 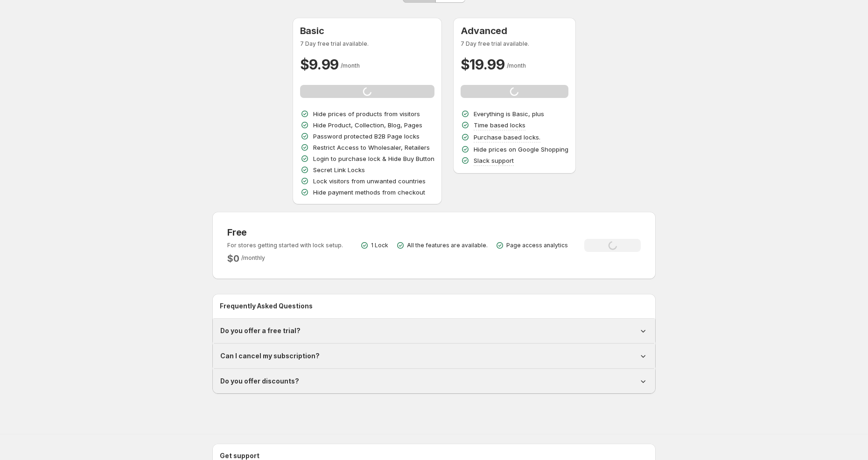 What do you see at coordinates (233, 258) in the screenshot?
I see `h2: $ 0` at bounding box center [233, 258].